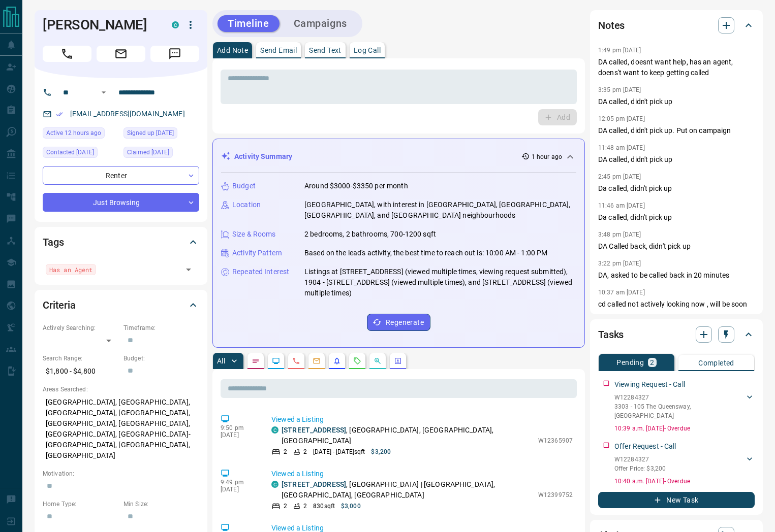  Describe the element at coordinates (161, 358) in the screenshot. I see `p: Budget:` at that location.